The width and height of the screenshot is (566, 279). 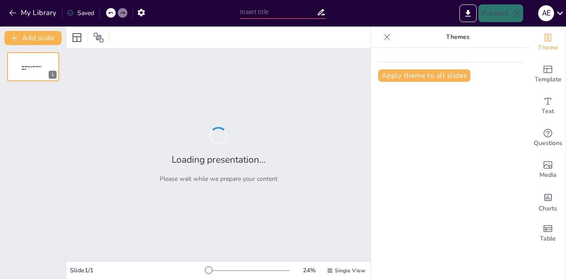 What do you see at coordinates (278, 12) in the screenshot?
I see `input: Insert title` at bounding box center [278, 12].